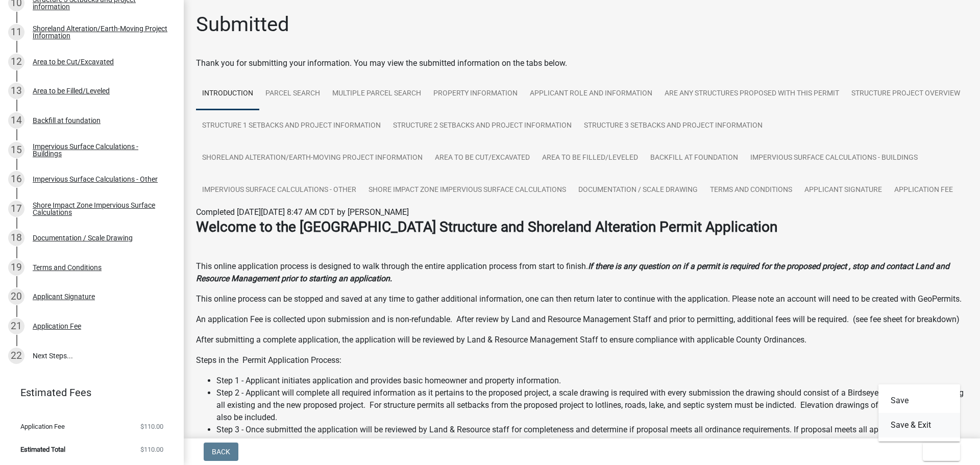 This screenshot has height=465, width=980. I want to click on div: Applicant Signature, so click(64, 297).